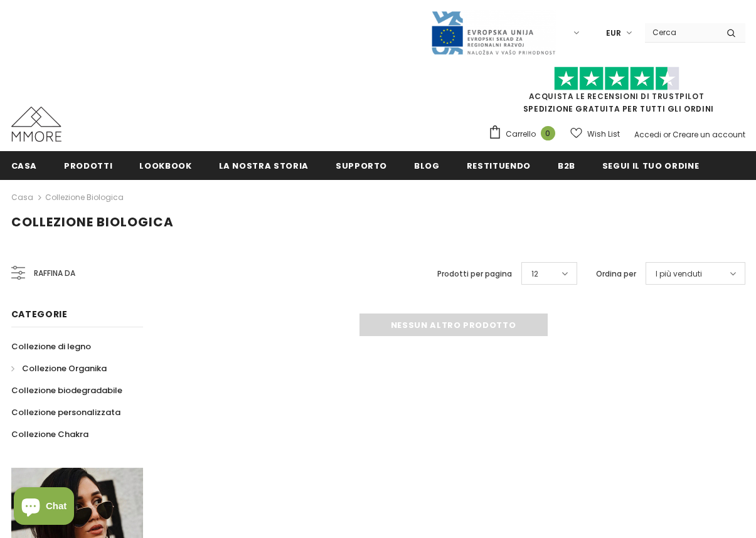 The height and width of the screenshot is (538, 756). What do you see at coordinates (361, 166) in the screenshot?
I see `span: supporto` at bounding box center [361, 166].